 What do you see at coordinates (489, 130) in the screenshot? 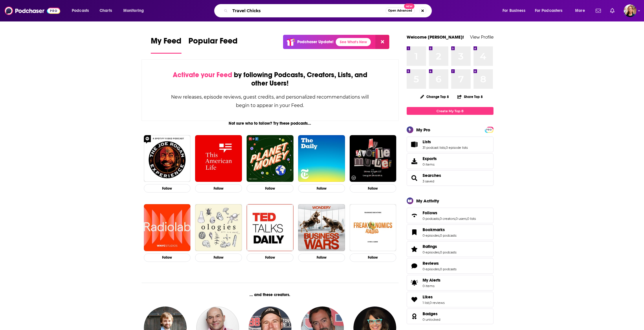
I see `span: PRO` at bounding box center [489, 130].